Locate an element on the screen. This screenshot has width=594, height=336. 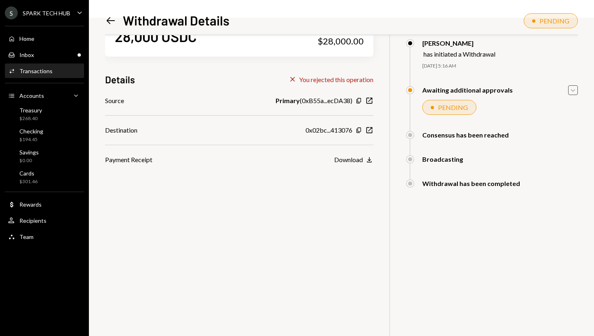
div: You rejected this operation is located at coordinates (336, 79).